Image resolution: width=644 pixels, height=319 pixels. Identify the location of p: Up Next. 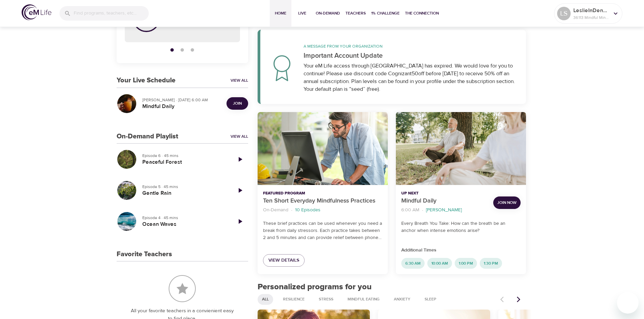
(445, 193).